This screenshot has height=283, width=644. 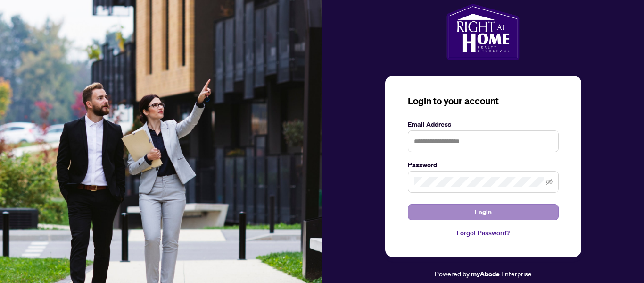 I want to click on span: Powered by, so click(x=452, y=273).